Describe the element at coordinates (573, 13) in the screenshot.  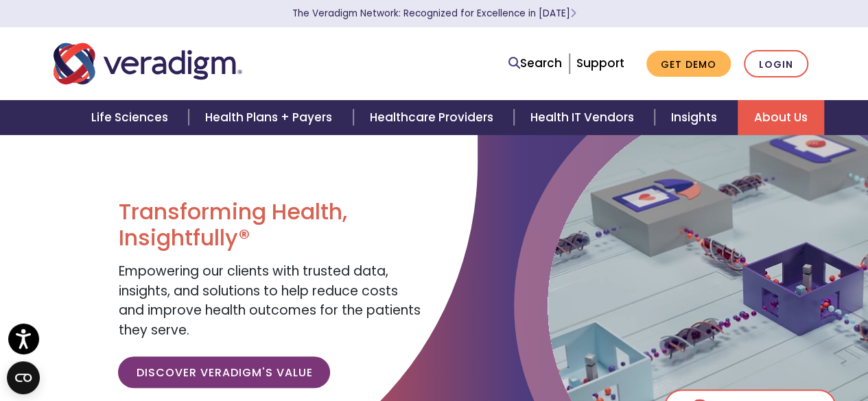
I see `span: Learn More` at that location.